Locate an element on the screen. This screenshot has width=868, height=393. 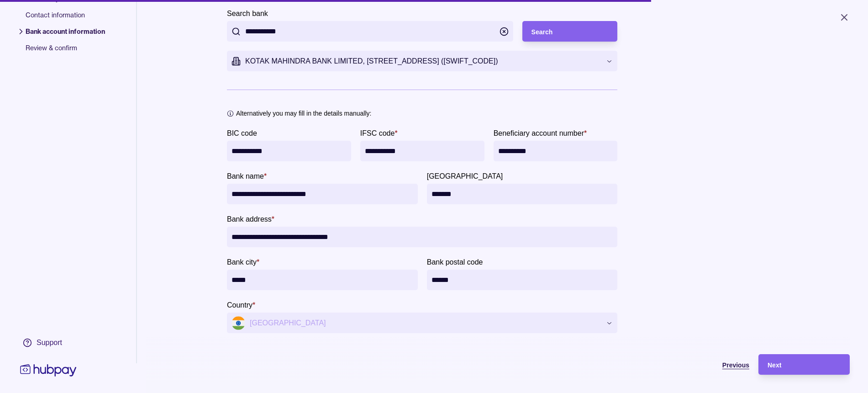
input: Search bank is located at coordinates (370, 31).